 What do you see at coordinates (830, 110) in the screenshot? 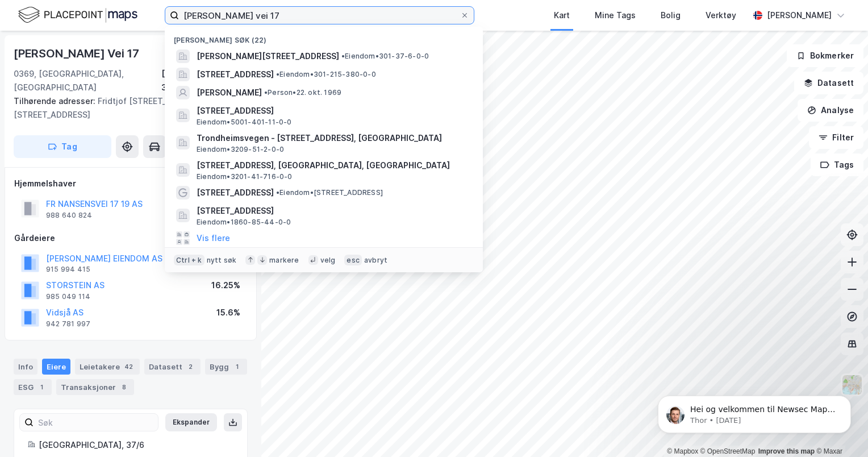
I see `button: Analyse` at bounding box center [830, 110].